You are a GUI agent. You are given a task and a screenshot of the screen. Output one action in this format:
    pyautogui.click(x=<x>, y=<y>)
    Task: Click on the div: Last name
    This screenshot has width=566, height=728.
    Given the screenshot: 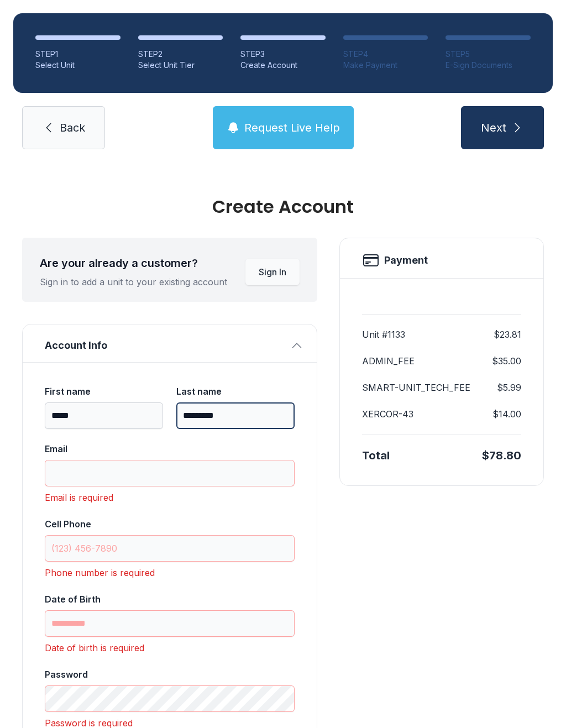 What is the action you would take?
    pyautogui.click(x=236, y=392)
    